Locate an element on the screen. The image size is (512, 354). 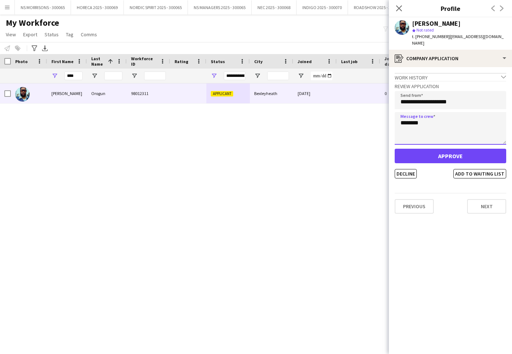
span: Applicant is located at coordinates (222, 93).